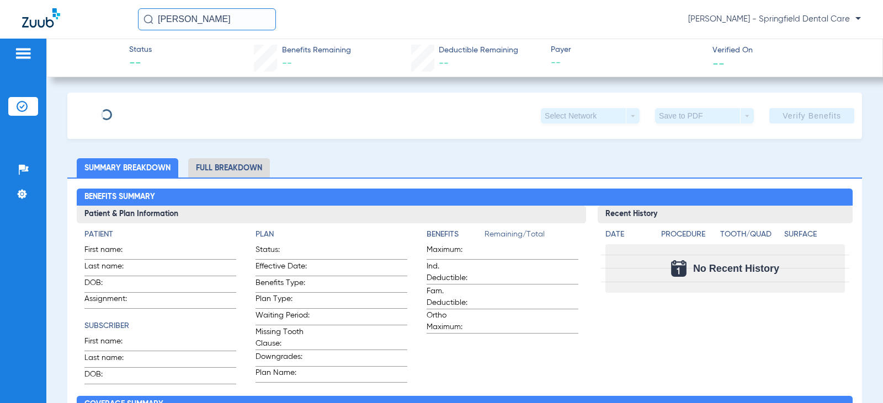 The image size is (883, 403). Describe the element at coordinates (282, 252) in the screenshot. I see `span: Status:` at that location.